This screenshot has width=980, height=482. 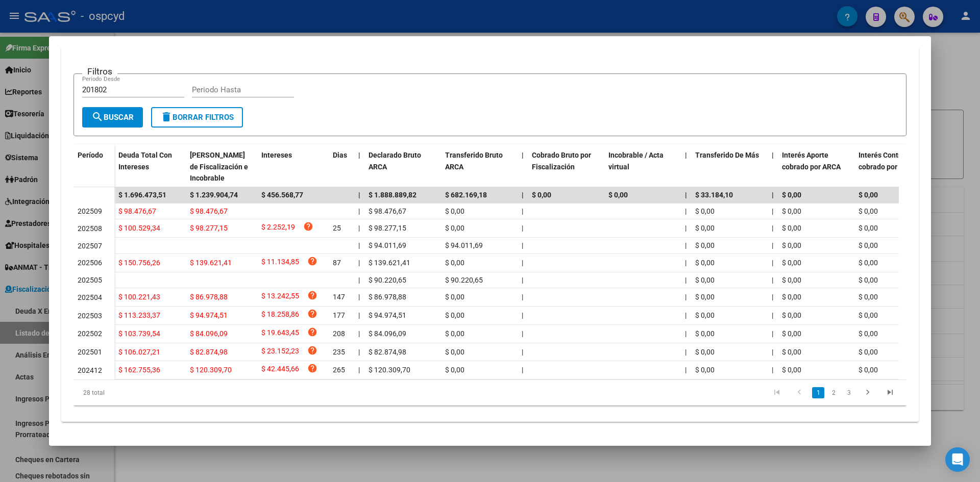 I want to click on div: Open Intercom Messenger, so click(x=957, y=460).